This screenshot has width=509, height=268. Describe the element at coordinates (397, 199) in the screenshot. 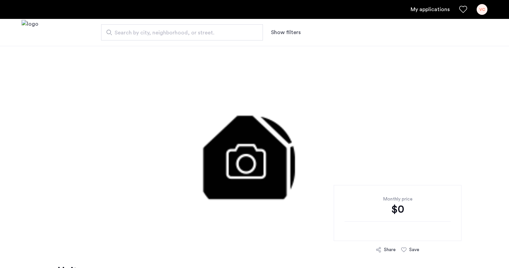

I see `div: Monthly price` at that location.